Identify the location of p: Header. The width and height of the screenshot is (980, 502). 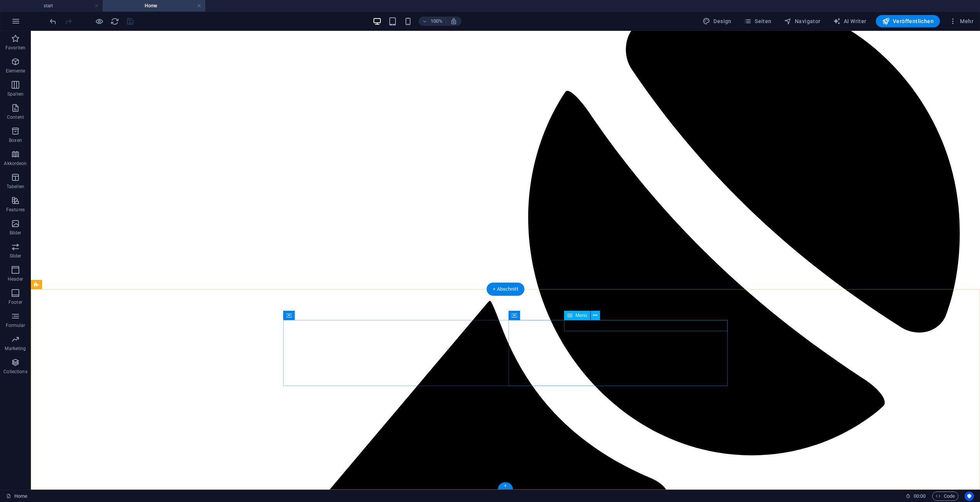
(16, 279).